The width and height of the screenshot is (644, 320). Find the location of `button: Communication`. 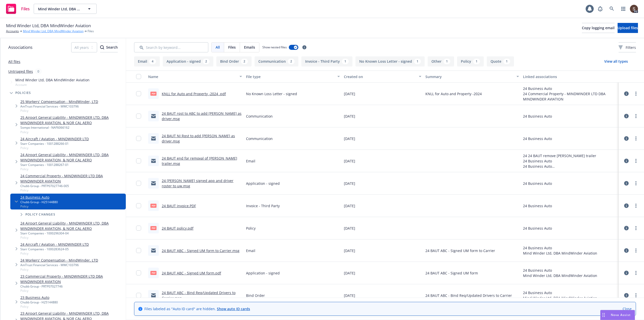

button: Communication is located at coordinates (277, 62).